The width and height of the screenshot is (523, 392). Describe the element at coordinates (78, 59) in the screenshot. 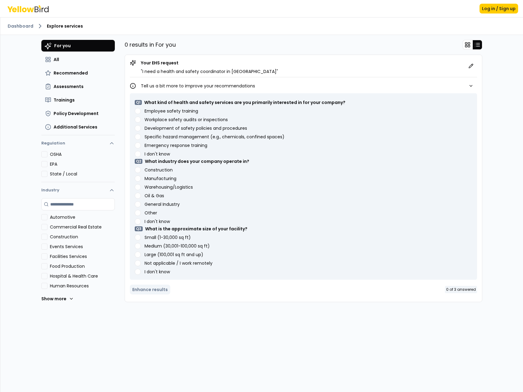

I see `button: All` at that location.